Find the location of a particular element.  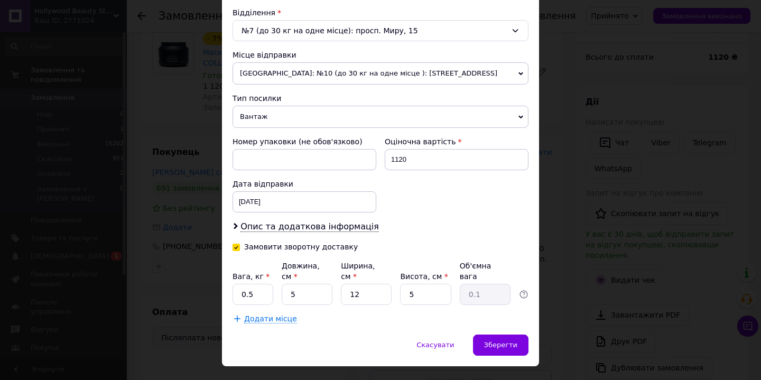

span: Вантаж is located at coordinates (381, 117).